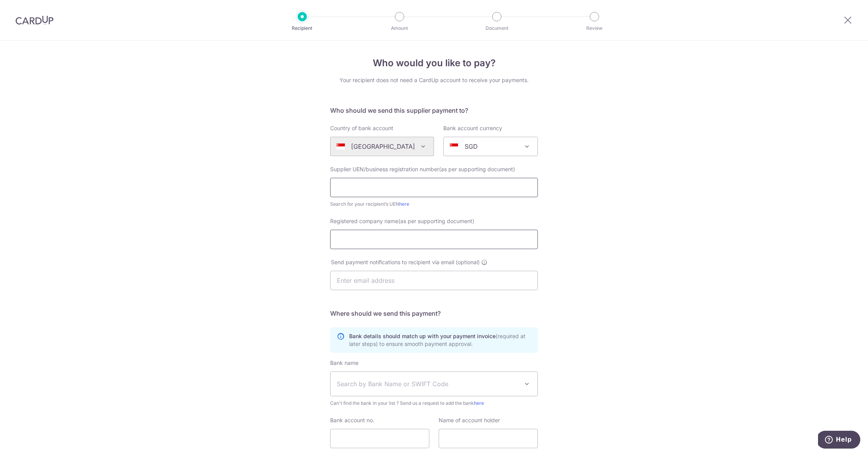 The height and width of the screenshot is (454, 868). I want to click on label: Bank account currency, so click(473, 128).